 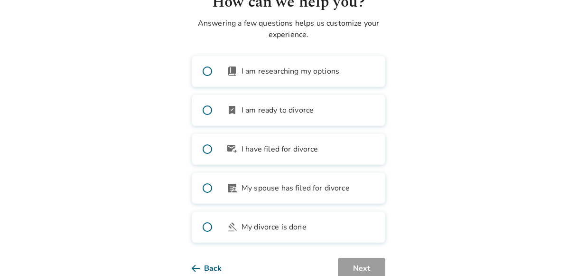 What do you see at coordinates (553, 253) in the screenshot?
I see `div: Chat Widget` at bounding box center [553, 253].